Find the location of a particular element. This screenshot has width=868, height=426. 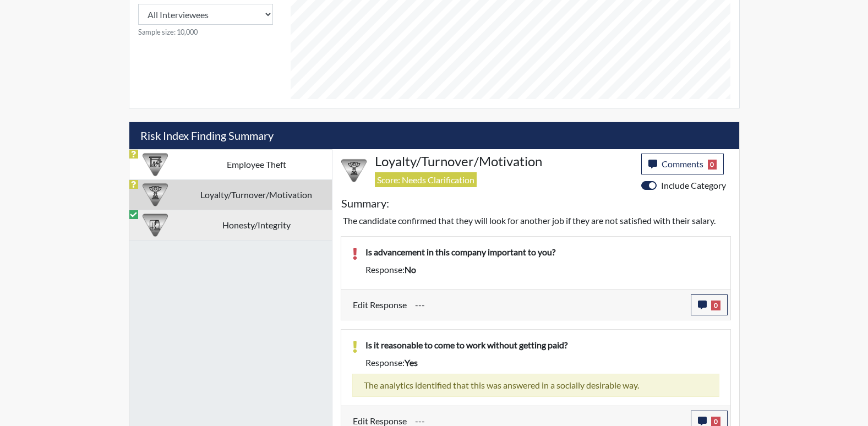

div: Update the test taker's response, the change might impact the score is located at coordinates (548, 305).